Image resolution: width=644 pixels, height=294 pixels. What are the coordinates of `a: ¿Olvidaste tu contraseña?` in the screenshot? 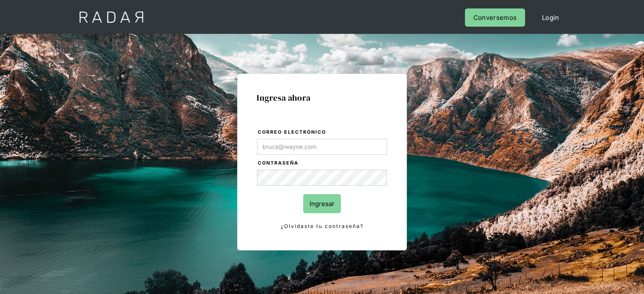 It's located at (322, 227).